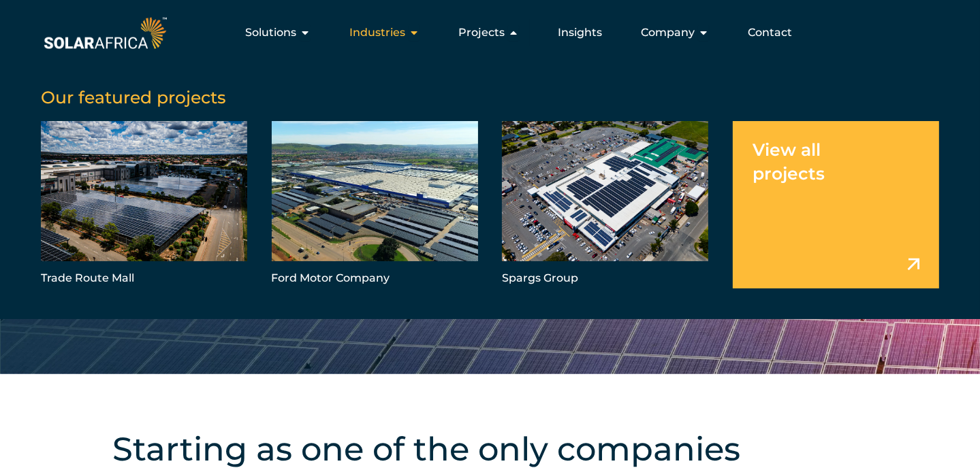  Describe the element at coordinates (144, 205) in the screenshot. I see `a: Trade Route Mall` at that location.